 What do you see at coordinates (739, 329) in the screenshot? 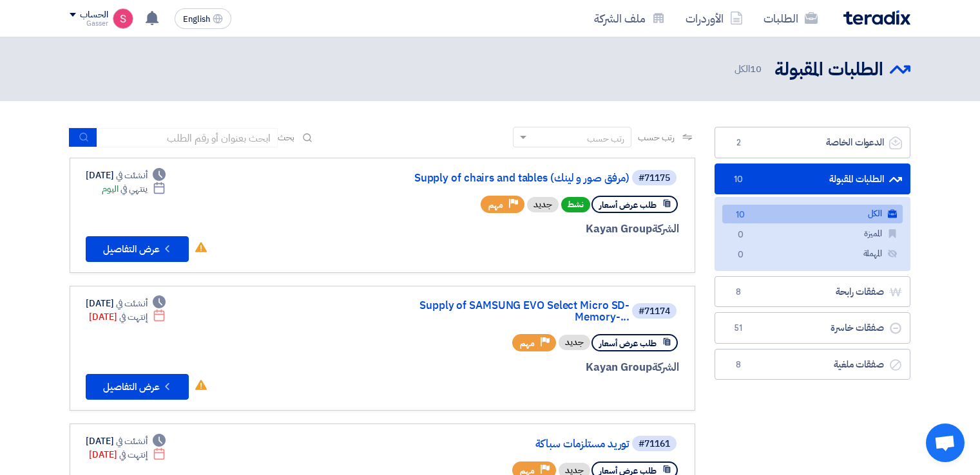
I see `span: 51` at bounding box center [739, 329].